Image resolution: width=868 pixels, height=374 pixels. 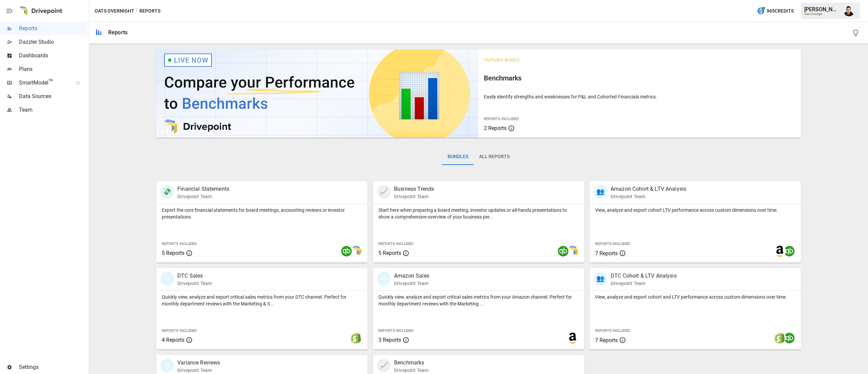 What do you see at coordinates (54, 42) in the screenshot?
I see `span: Dazzler Studio` at bounding box center [54, 42].